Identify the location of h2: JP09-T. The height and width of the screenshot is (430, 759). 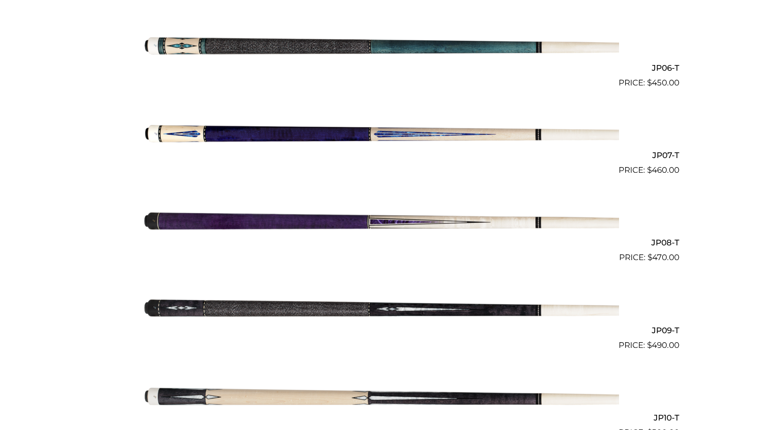
(380, 330).